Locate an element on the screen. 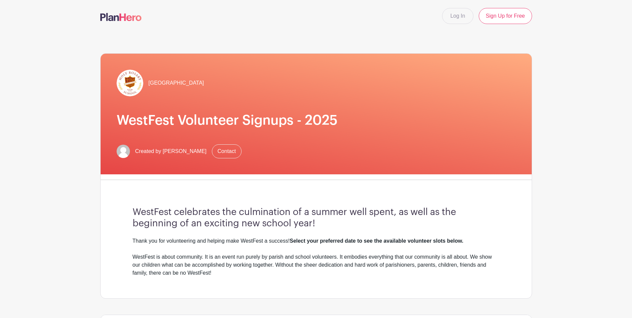  div: Thank you for volunteering and helping make WestFest a success! is located at coordinates (316, 241).